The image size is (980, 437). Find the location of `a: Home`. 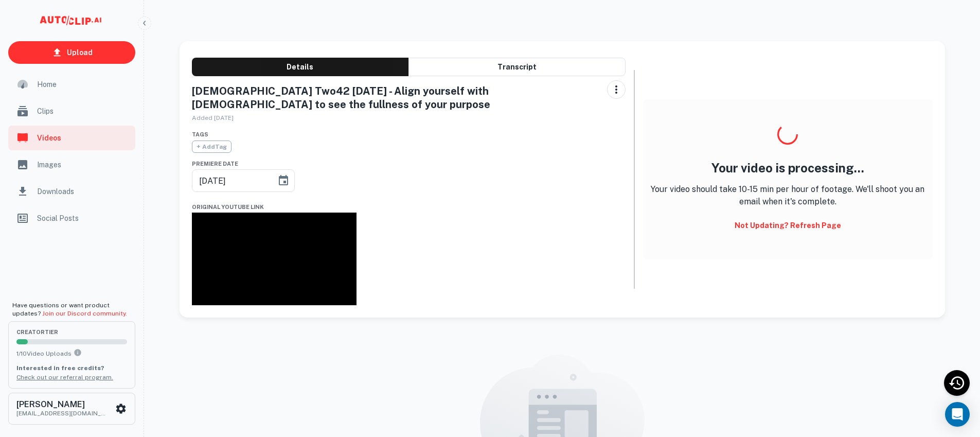

a: Home is located at coordinates (72, 84).